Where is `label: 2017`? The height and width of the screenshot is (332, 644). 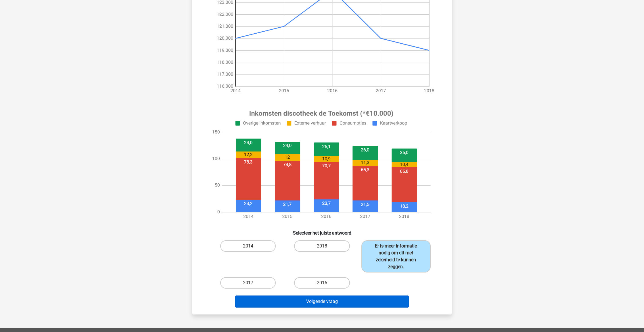
label: 2017 is located at coordinates (248, 283).